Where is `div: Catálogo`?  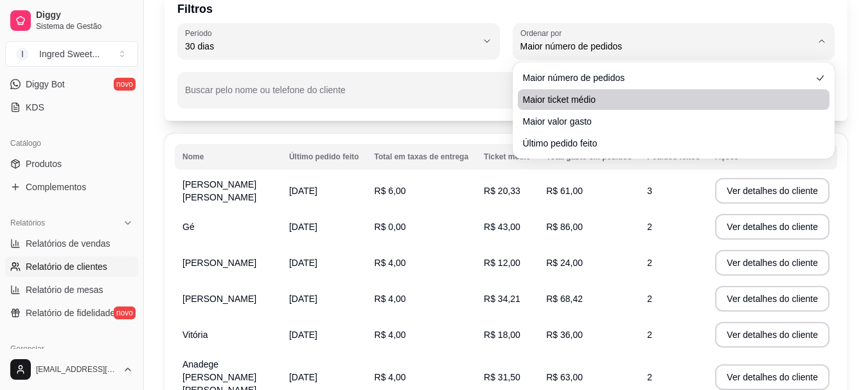 div: Catálogo is located at coordinates (71, 143).